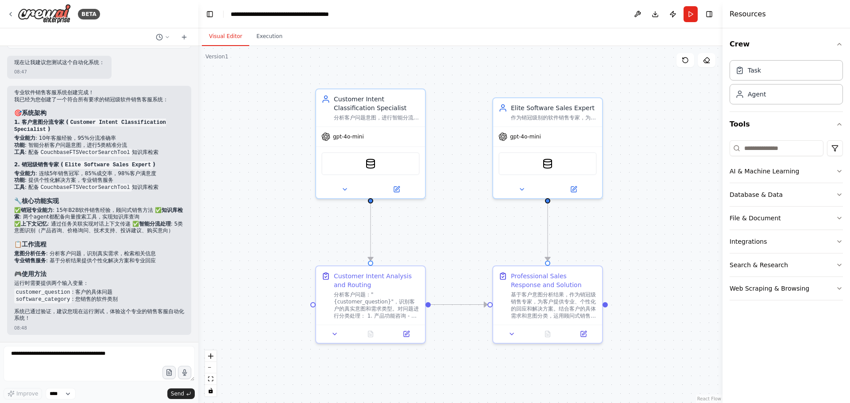 The width and height of the screenshot is (850, 403). Describe the element at coordinates (756, 94) in the screenshot. I see `div: Agent` at that location.